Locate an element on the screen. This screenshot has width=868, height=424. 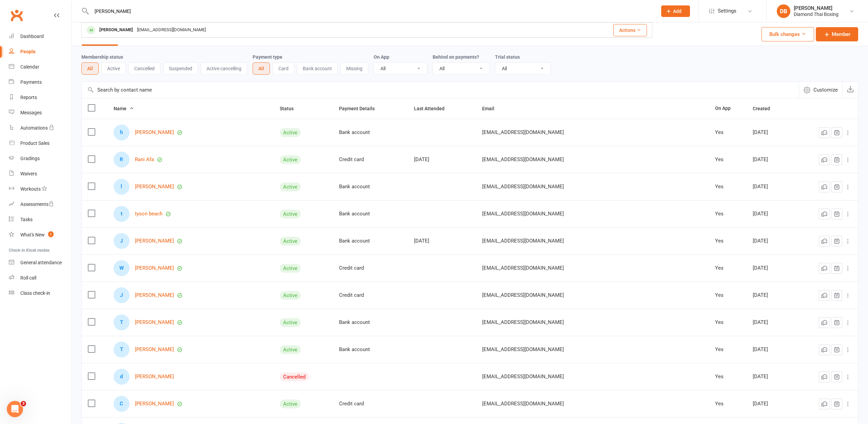
div: James is located at coordinates (121, 241).